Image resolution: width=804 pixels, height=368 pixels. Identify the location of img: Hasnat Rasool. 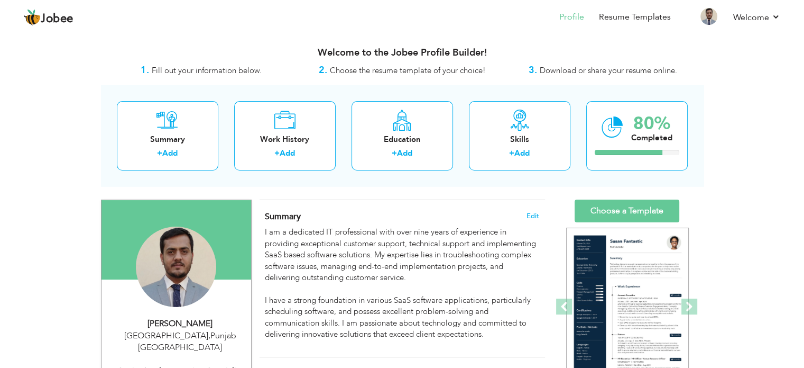
(176, 267).